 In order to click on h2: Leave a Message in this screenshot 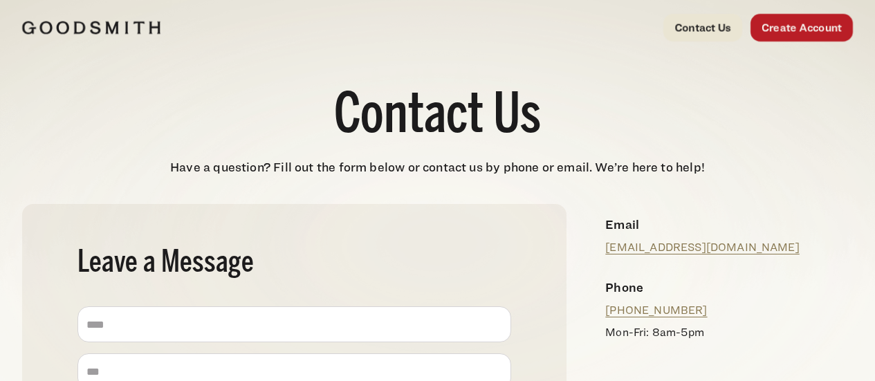, I will do `click(294, 264)`.